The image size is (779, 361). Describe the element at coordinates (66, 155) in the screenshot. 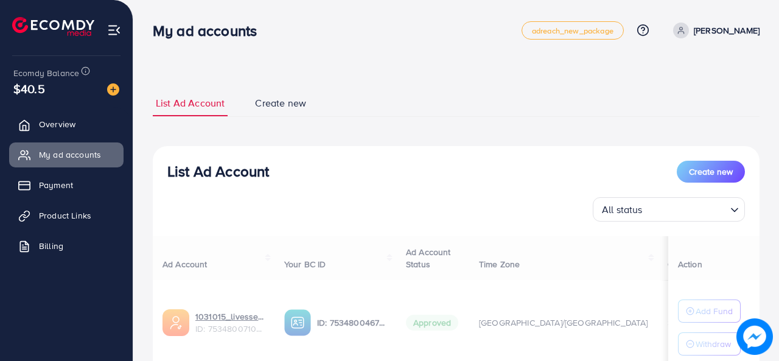

I see `a: My ad accounts` at that location.